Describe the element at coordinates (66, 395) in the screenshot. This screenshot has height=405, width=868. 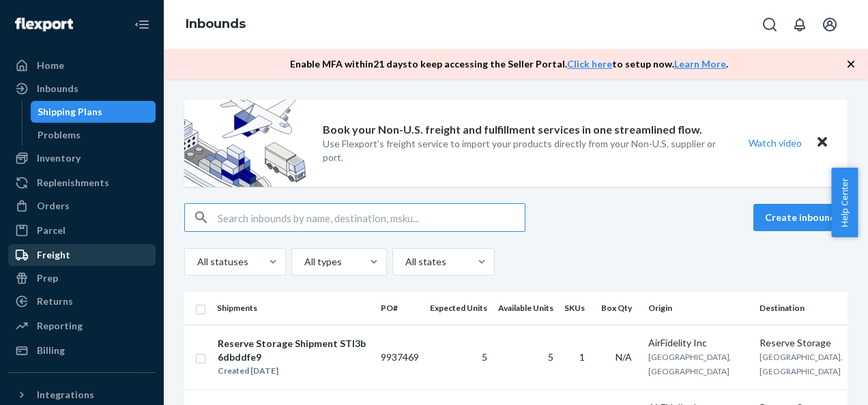
I see `div: Integrations` at that location.